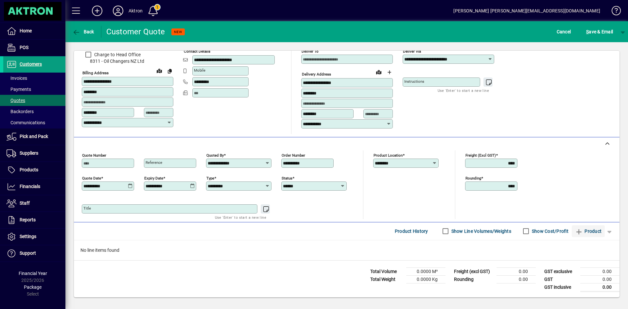  I want to click on mat-label: Mobile, so click(199, 70).